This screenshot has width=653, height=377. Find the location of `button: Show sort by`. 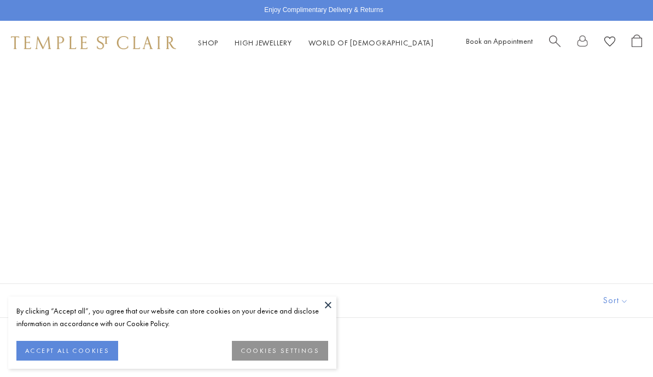

button: Show sort by is located at coordinates (615, 300).